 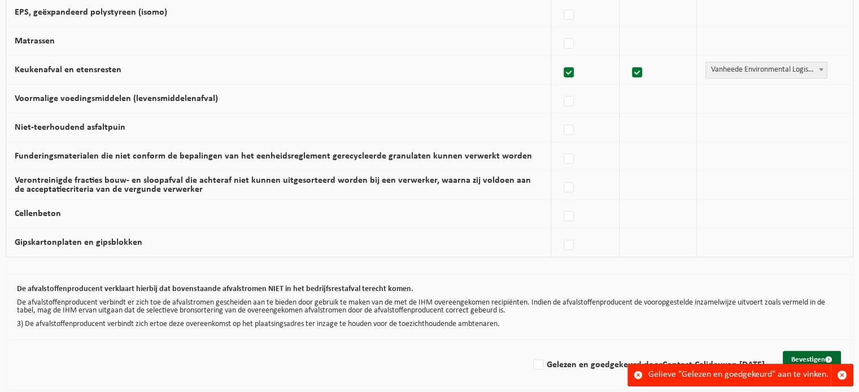 I want to click on b: De afvalstoffenproducent verklaart hierbij dat bovenstaande afvalstromen NIET in het bedrijfsrest..., so click(x=215, y=289).